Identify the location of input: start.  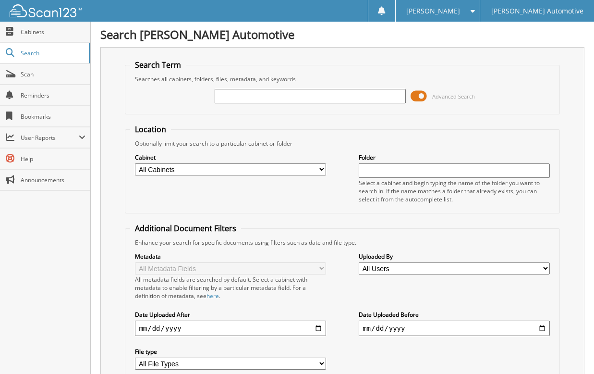
(230, 328).